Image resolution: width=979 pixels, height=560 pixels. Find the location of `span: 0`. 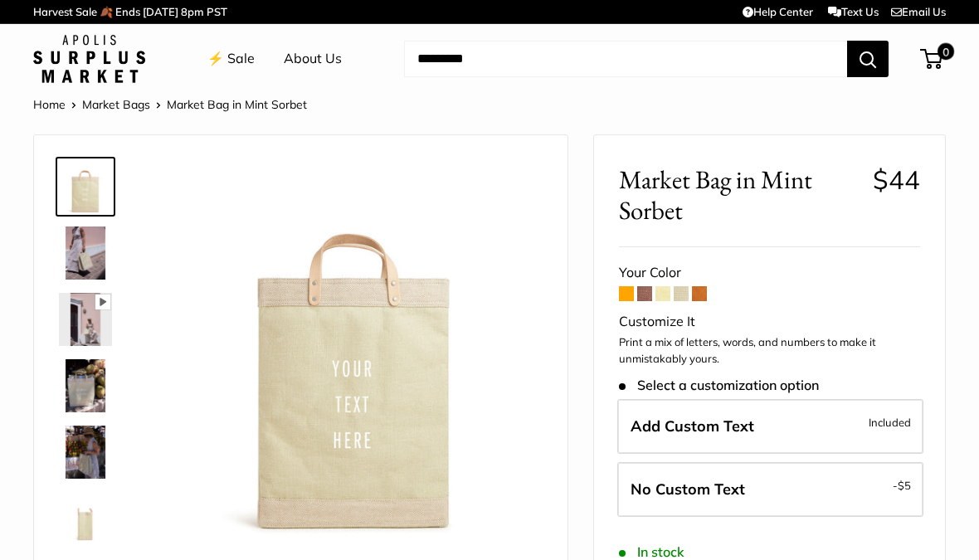

span: 0 is located at coordinates (946, 51).